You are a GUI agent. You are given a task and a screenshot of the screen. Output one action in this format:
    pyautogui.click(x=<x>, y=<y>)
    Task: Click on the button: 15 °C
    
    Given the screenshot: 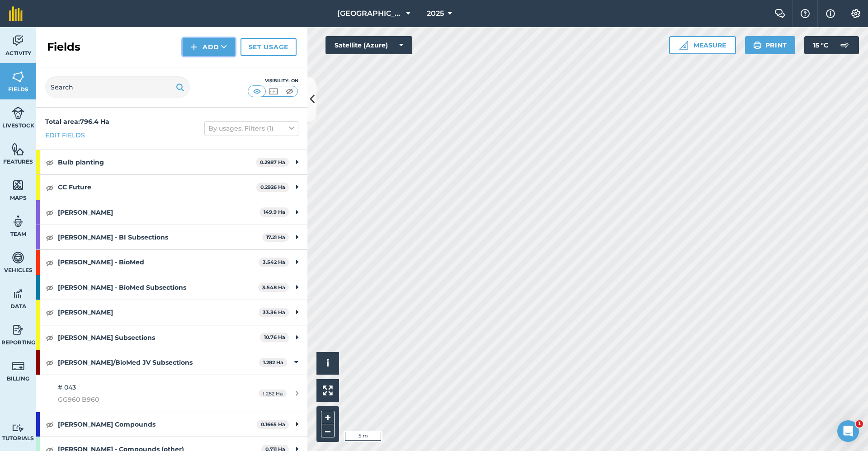 What is the action you would take?
    pyautogui.click(x=831, y=45)
    